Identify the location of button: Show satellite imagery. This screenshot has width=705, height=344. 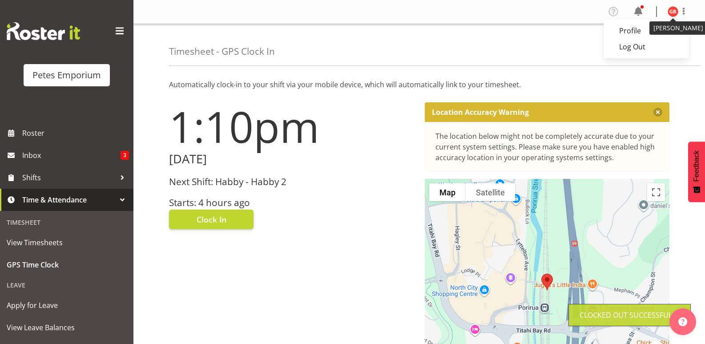
(490, 192).